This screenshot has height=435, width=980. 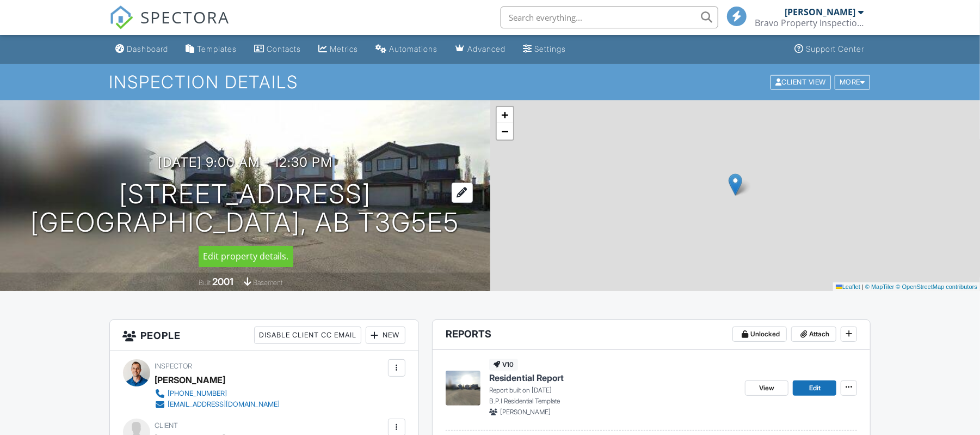 What do you see at coordinates (852, 82) in the screenshot?
I see `div: More` at bounding box center [852, 82].